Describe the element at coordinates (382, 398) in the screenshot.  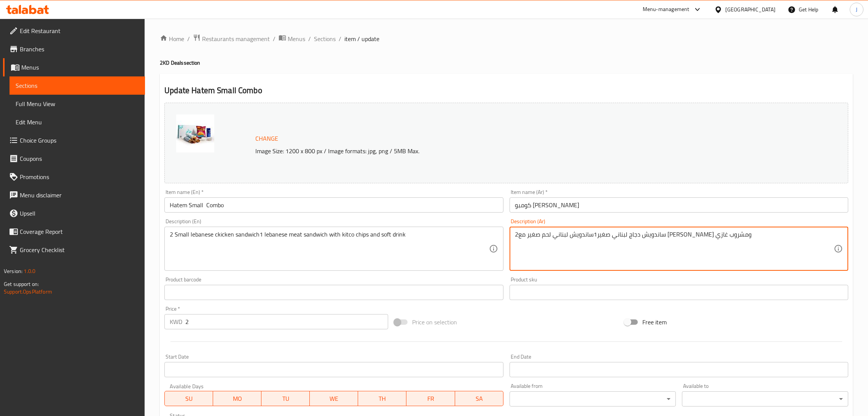
I see `span: TH` at that location.